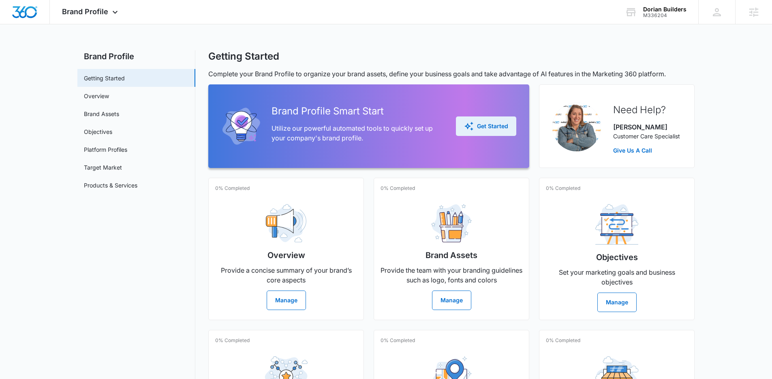 This screenshot has height=379, width=772. What do you see at coordinates (111, 185) in the screenshot?
I see `a: Products & Services` at bounding box center [111, 185].